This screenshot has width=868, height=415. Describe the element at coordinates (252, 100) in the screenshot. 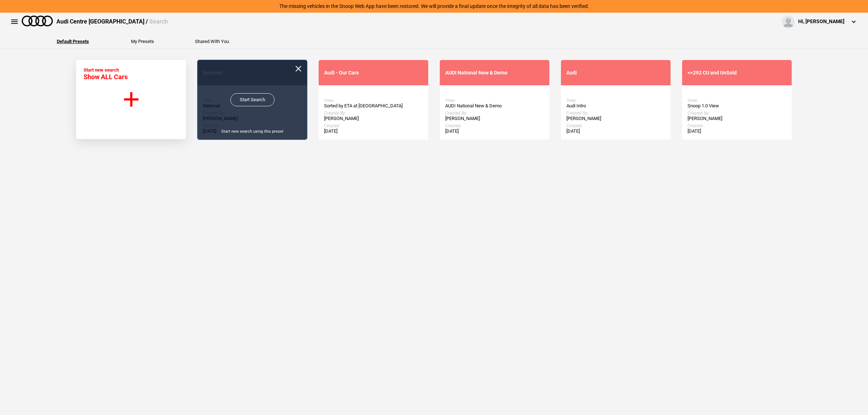

I see `a: Start Search` at that location.